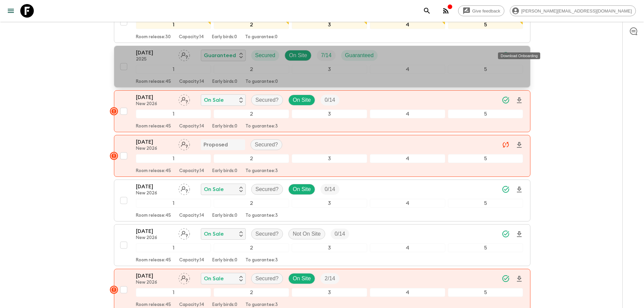 The width and height of the screenshot is (644, 308). Describe the element at coordinates (330, 279) in the screenshot. I see `p: 2 / 14` at that location.